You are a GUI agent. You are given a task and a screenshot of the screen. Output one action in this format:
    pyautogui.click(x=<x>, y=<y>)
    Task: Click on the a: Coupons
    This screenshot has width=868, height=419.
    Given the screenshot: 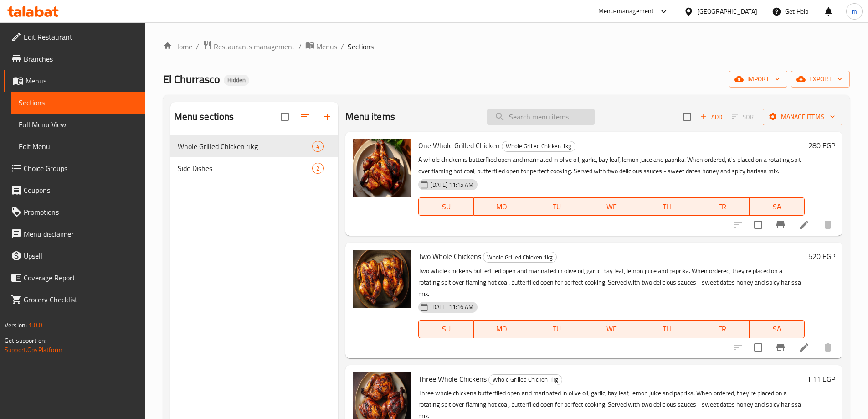 What is the action you would take?
    pyautogui.click(x=74, y=190)
    